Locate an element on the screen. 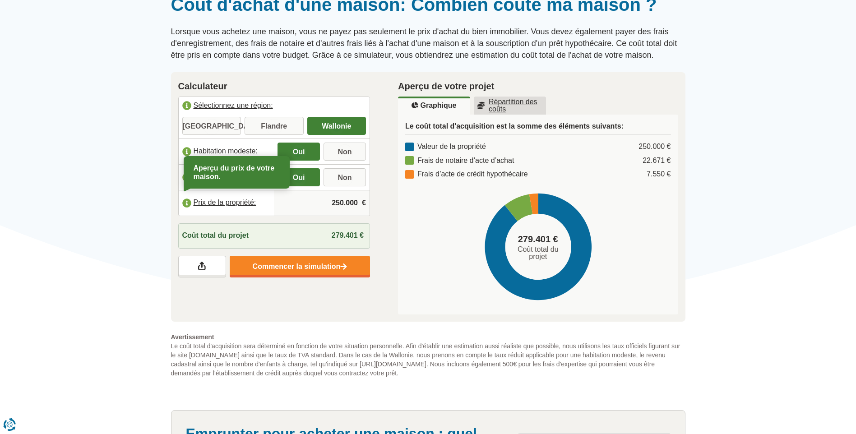 This screenshot has width=856, height=434. div: Frais de notaire d’acte d’achat is located at coordinates (459, 161).